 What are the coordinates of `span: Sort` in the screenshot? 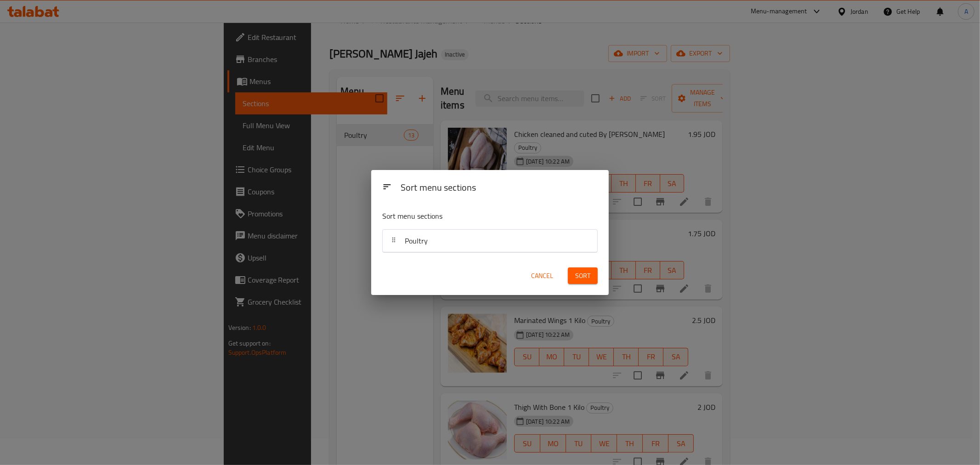 It's located at (582, 275).